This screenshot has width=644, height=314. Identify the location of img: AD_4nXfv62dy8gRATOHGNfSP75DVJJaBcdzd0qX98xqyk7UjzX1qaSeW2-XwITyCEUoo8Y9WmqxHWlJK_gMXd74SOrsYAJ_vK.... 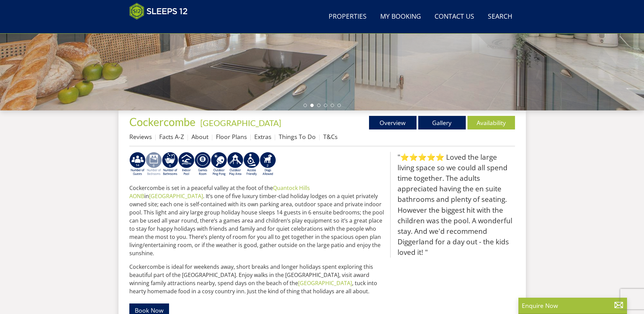
(138, 164).